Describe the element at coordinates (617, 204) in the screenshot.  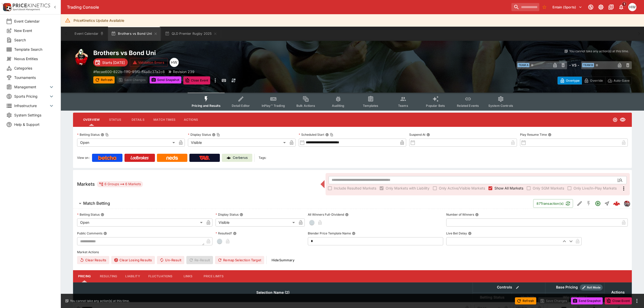
I see `img: logo-cerberus--red.svg` at that location.